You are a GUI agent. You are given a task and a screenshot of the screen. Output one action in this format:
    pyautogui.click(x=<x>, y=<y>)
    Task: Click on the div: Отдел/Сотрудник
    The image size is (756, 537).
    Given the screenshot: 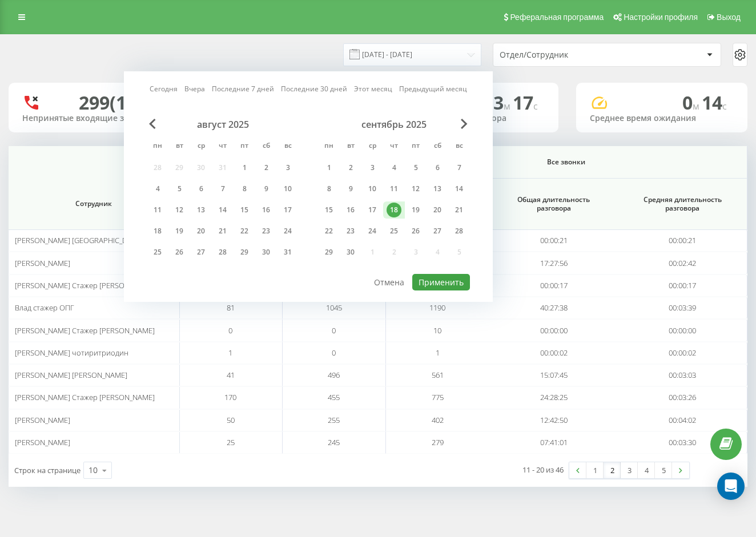 What is the action you would take?
    pyautogui.click(x=567, y=55)
    